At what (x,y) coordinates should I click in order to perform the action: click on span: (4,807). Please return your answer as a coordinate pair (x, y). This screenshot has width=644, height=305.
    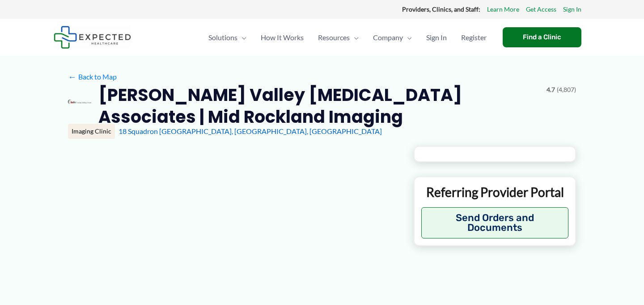
    Looking at the image, I should click on (566, 90).